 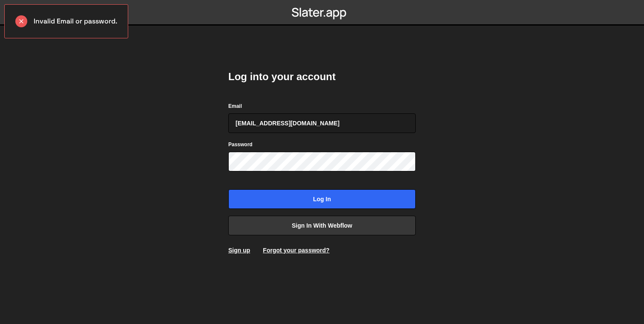 What do you see at coordinates (296, 250) in the screenshot?
I see `a: Forgot your password?` at bounding box center [296, 250].